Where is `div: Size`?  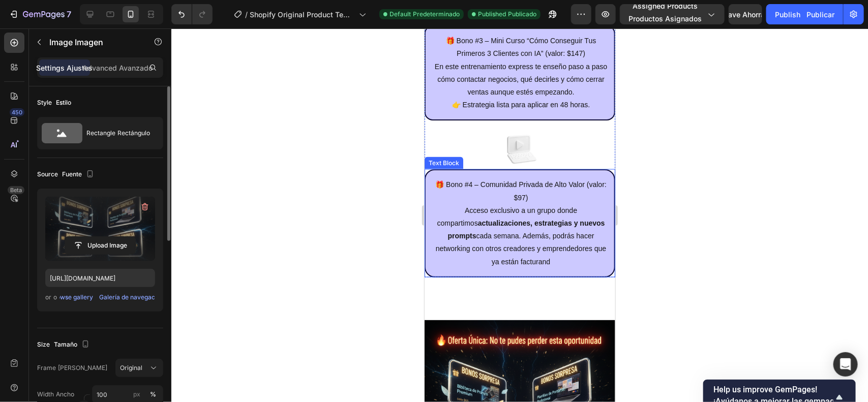 div: Size is located at coordinates (64, 344).